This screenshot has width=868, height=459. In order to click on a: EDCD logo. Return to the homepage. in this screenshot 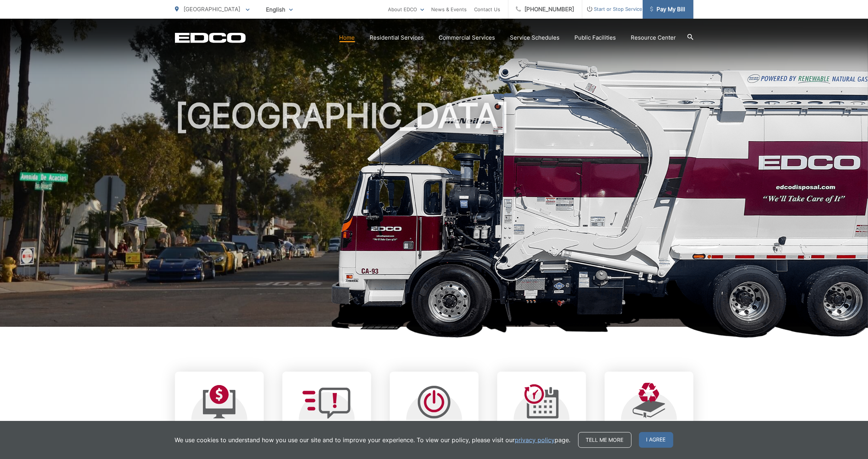, I will do `click(210, 37)`.